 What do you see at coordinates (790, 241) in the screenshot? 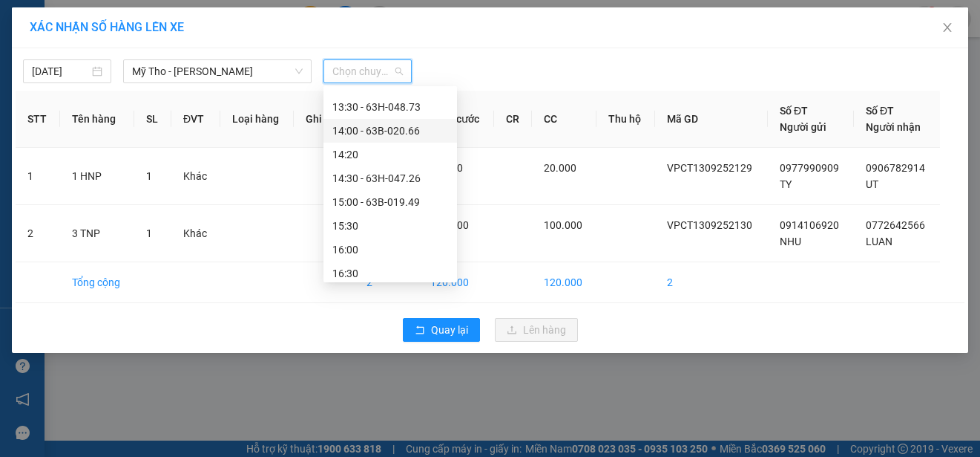
I see `span: NHU` at bounding box center [790, 241].